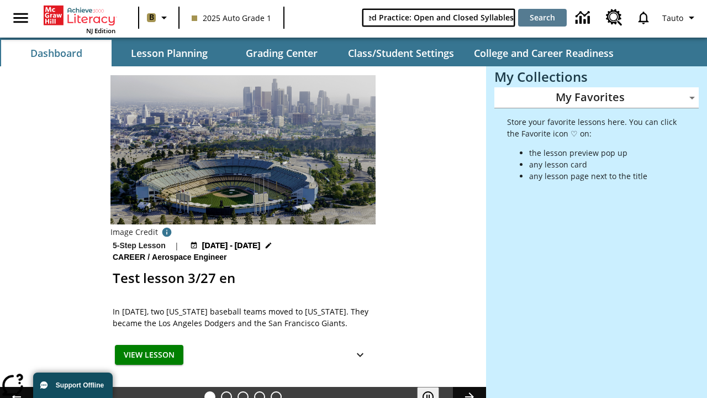  I want to click on span: Aerospace Engineer, so click(190, 257).